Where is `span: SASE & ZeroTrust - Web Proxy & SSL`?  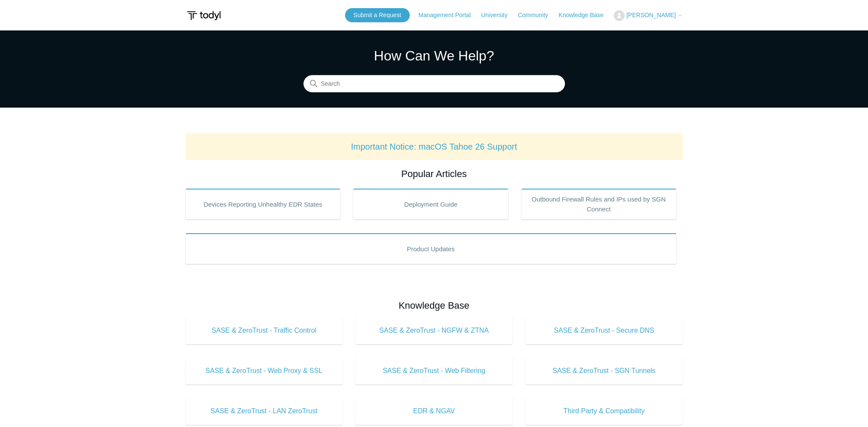
span: SASE & ZeroTrust - Web Proxy & SSL is located at coordinates (264, 371).